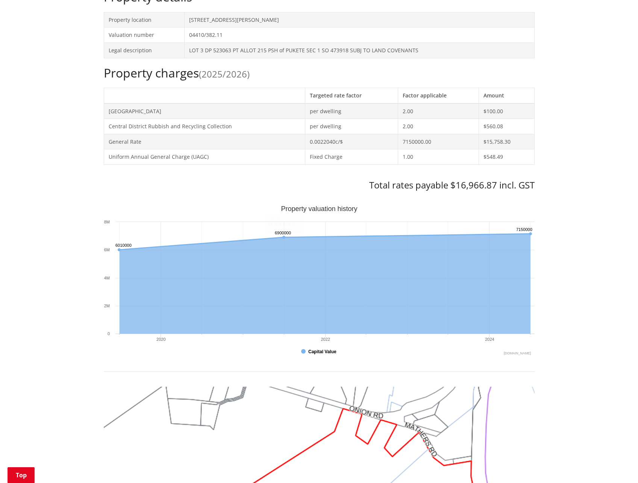 This screenshot has height=483, width=638. Describe the element at coordinates (283, 237) in the screenshot. I see `path: Wednesday, Jun 30, 12:00, 6,900,000. Capital Value.` at that location.